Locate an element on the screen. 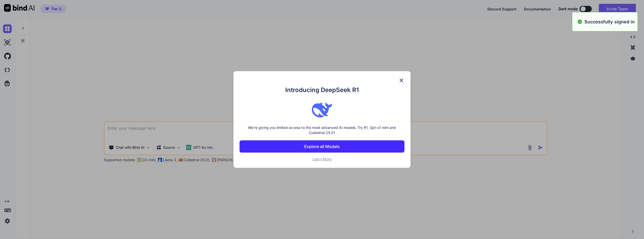 This screenshot has height=239, width=644. span: Learn More is located at coordinates (322, 159).